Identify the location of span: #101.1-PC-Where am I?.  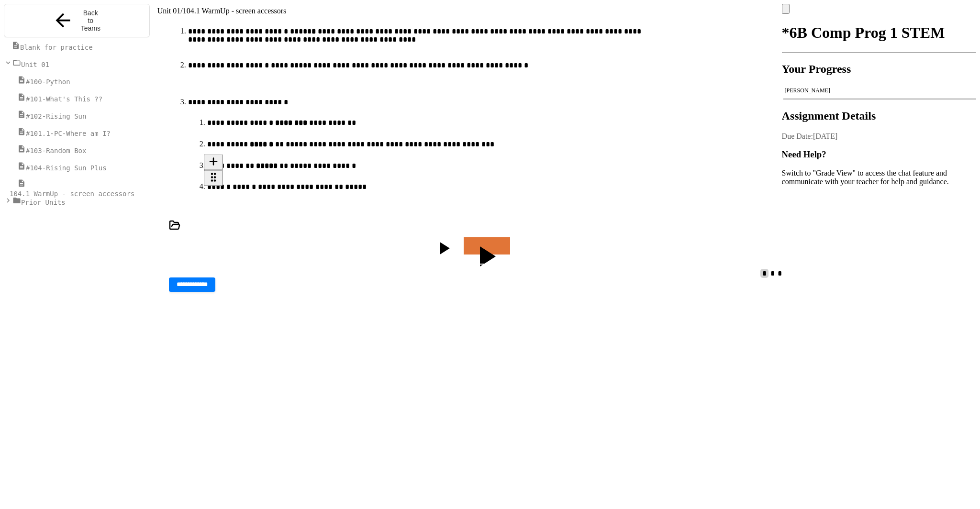
(68, 133).